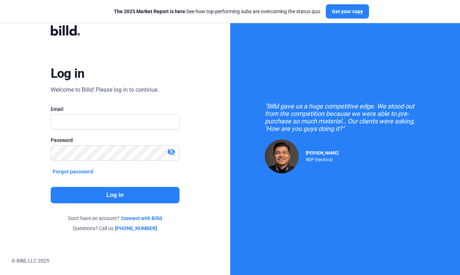 The image size is (460, 275). I want to click on div: Log in, so click(68, 74).